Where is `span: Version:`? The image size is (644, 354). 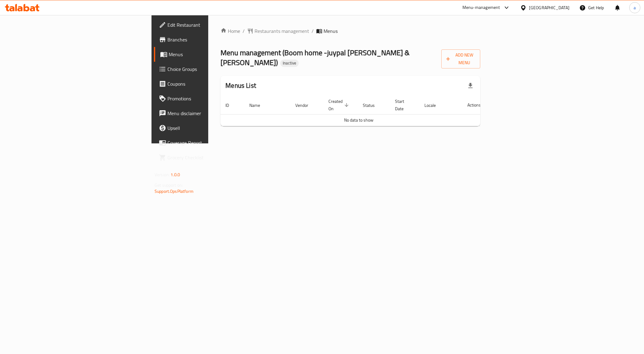 span: Version: is located at coordinates (162, 175).